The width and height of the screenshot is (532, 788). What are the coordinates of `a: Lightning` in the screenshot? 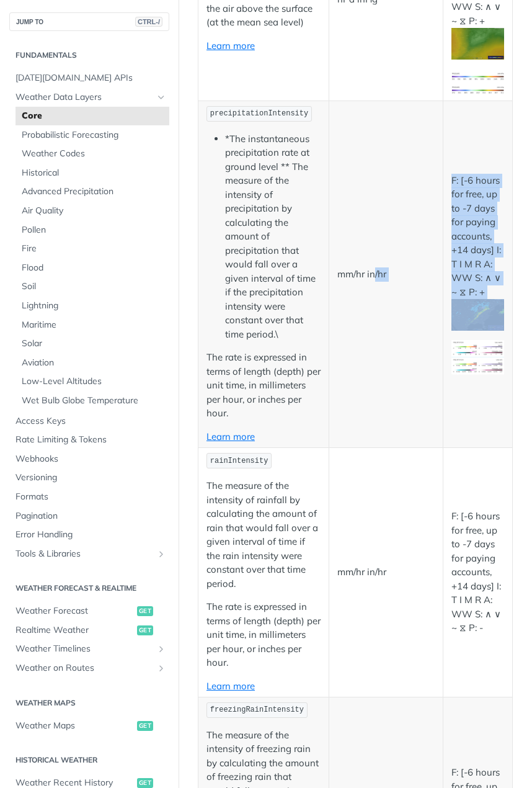 It's located at (92, 306).